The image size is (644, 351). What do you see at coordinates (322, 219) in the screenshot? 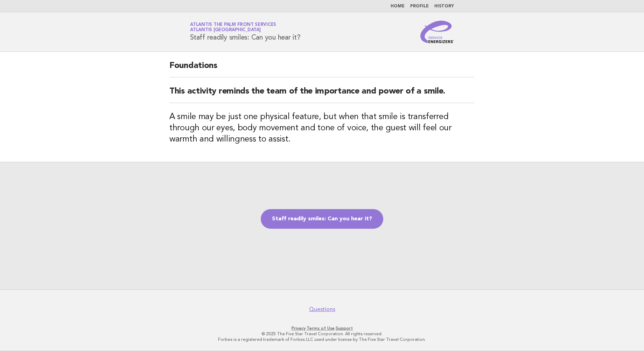
I see `a: Staff readily smiles: Can you hear it?` at bounding box center [322, 219].